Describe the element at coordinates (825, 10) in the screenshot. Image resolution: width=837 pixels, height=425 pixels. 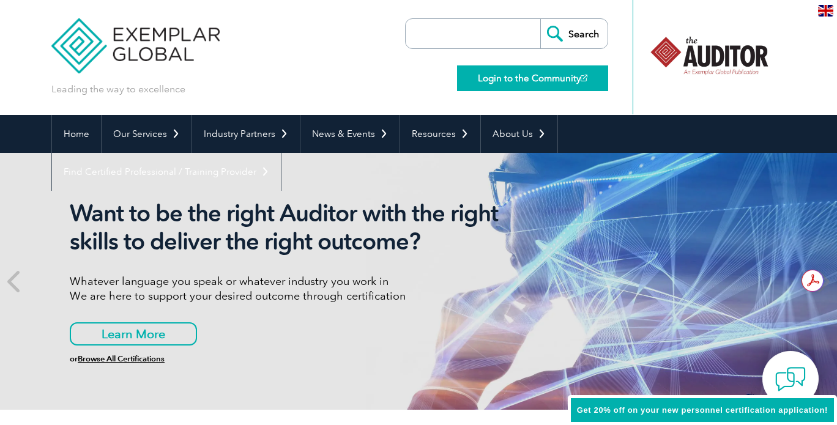
I see `img: en` at that location.